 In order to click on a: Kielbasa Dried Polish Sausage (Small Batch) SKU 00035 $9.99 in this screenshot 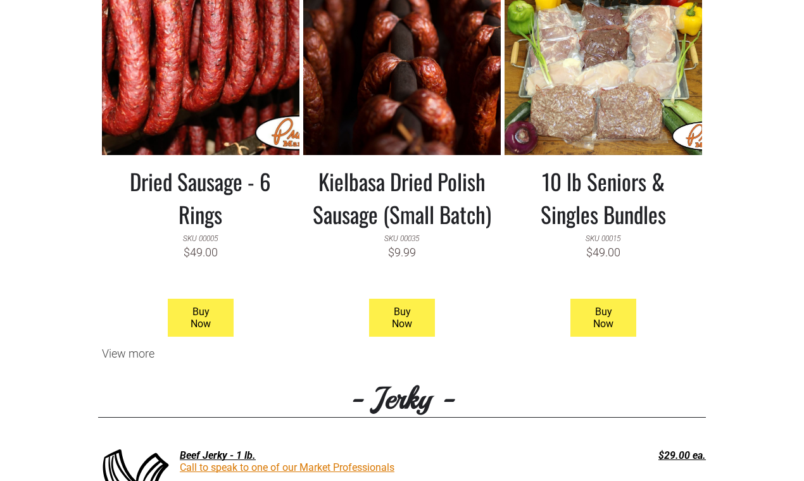, I will do `click(402, 223)`.